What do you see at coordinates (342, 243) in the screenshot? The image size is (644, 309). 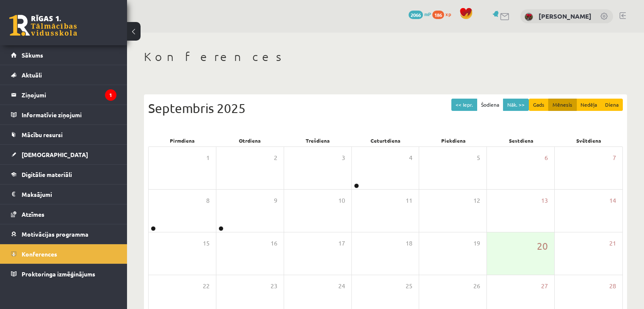 I see `span: 17` at bounding box center [342, 243].